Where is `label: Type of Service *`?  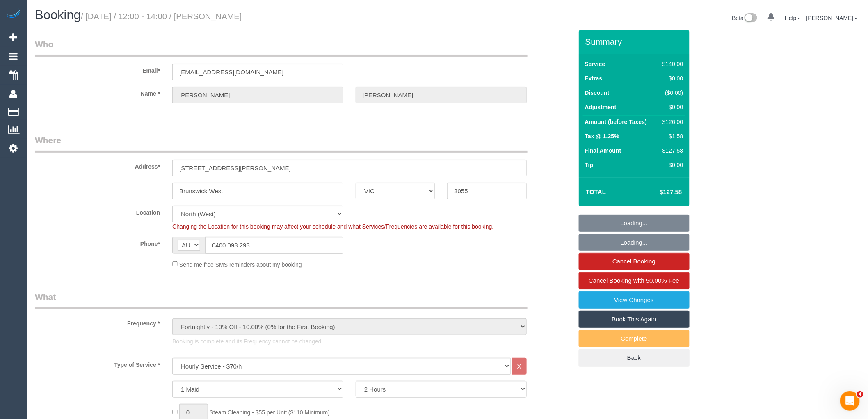 label: Type of Service * is located at coordinates (98, 363).